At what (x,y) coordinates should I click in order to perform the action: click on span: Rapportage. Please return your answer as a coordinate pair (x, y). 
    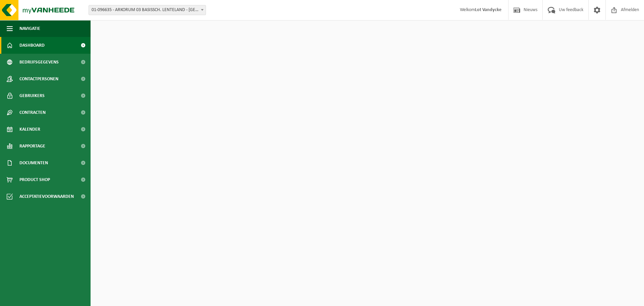
    Looking at the image, I should click on (32, 146).